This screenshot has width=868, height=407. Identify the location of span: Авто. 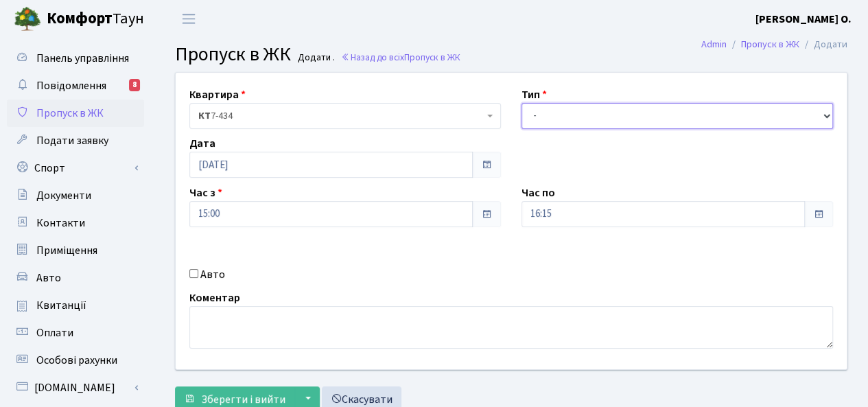
(48, 278).